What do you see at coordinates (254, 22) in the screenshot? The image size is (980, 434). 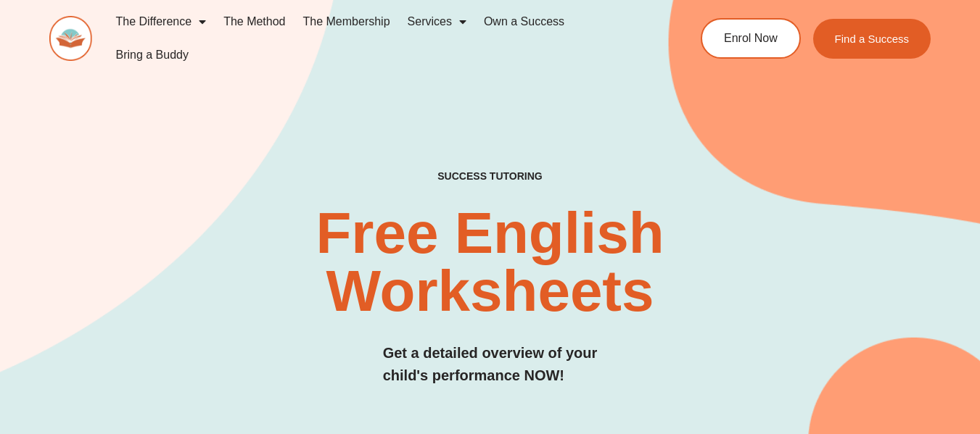 I see `a: The Method` at bounding box center [254, 22].